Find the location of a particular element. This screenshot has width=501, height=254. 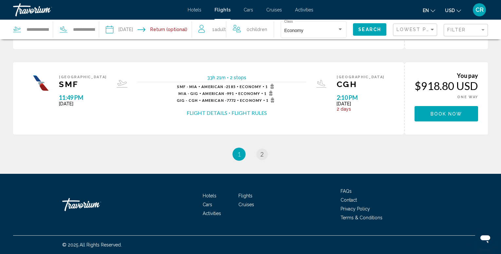

a: Contact is located at coordinates (348, 200).